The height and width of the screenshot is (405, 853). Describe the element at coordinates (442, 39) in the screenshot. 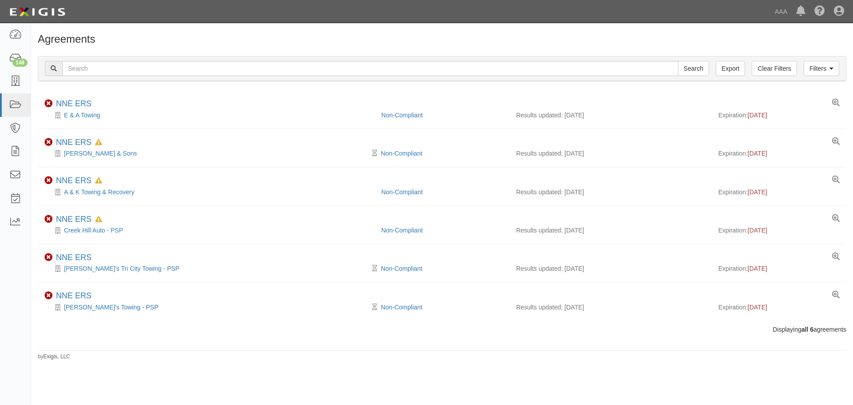

I see `h1: Agreements` at that location.